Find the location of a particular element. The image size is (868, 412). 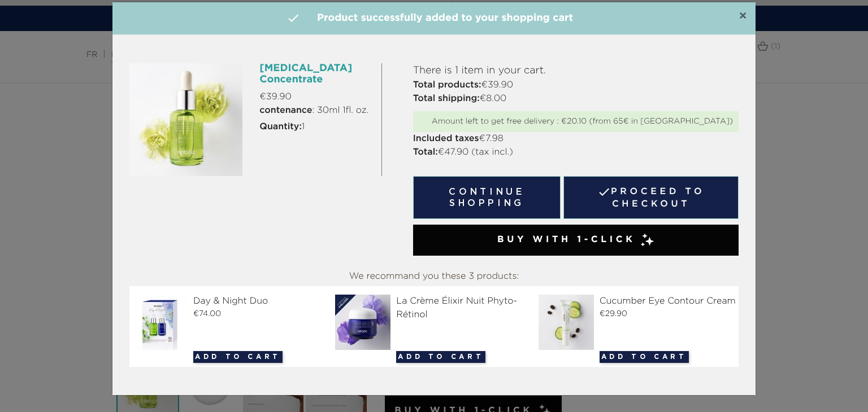

strong: Total: is located at coordinates (425, 152).